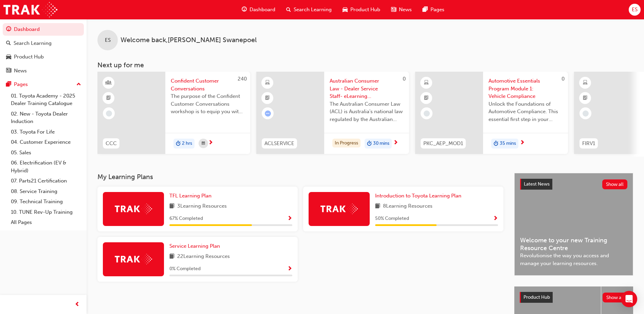  What do you see at coordinates (46, 132) in the screenshot?
I see `a: 03. Toyota For Life` at bounding box center [46, 132].